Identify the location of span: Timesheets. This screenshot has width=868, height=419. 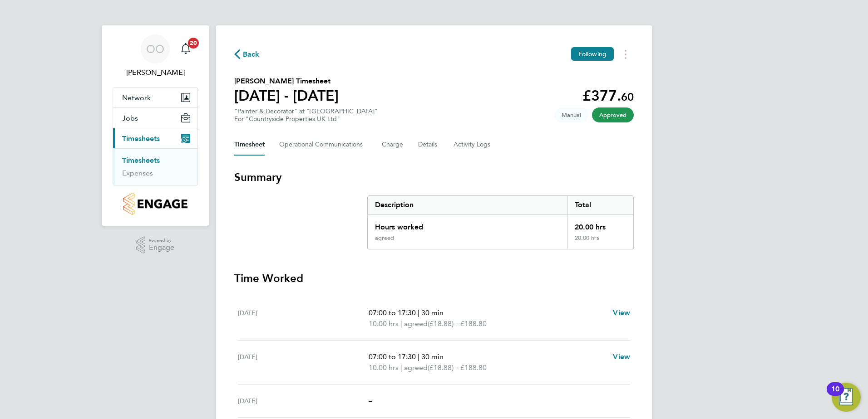
(141, 139).